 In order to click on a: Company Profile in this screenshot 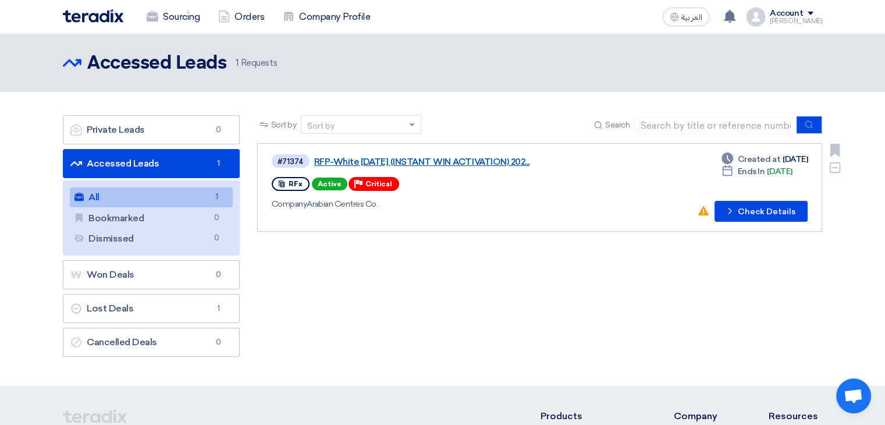, I will do `click(326, 17)`.